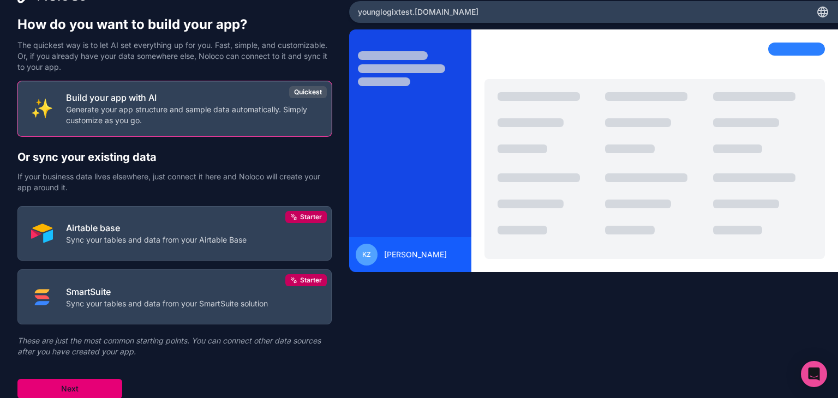 The width and height of the screenshot is (838, 398). What do you see at coordinates (156, 240) in the screenshot?
I see `p: Sync your tables and data from your Airtable Base` at bounding box center [156, 240].